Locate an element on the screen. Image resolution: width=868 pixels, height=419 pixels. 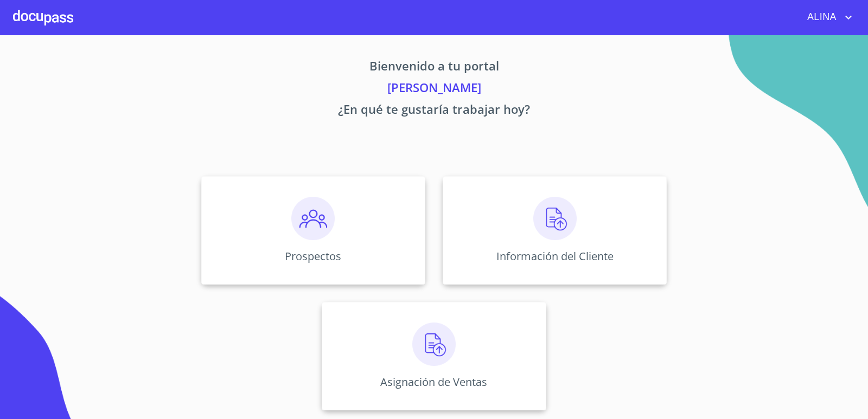
p: ¿En qué te gustaría trabajar hoy? is located at coordinates (434, 111).